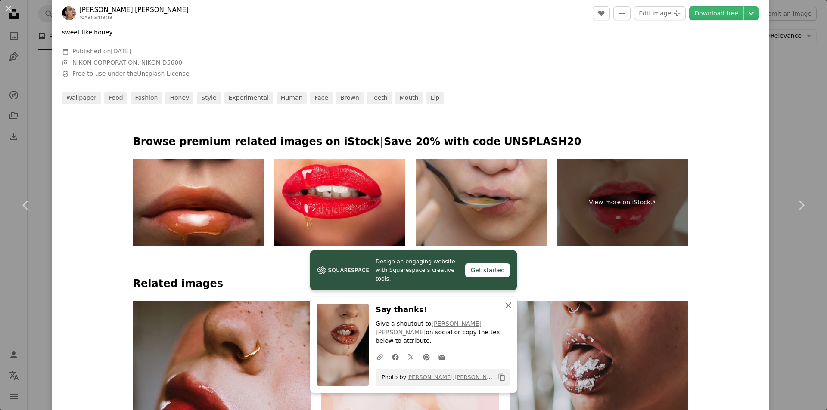  Describe the element at coordinates (435, 98) in the screenshot. I see `a: lip` at that location.